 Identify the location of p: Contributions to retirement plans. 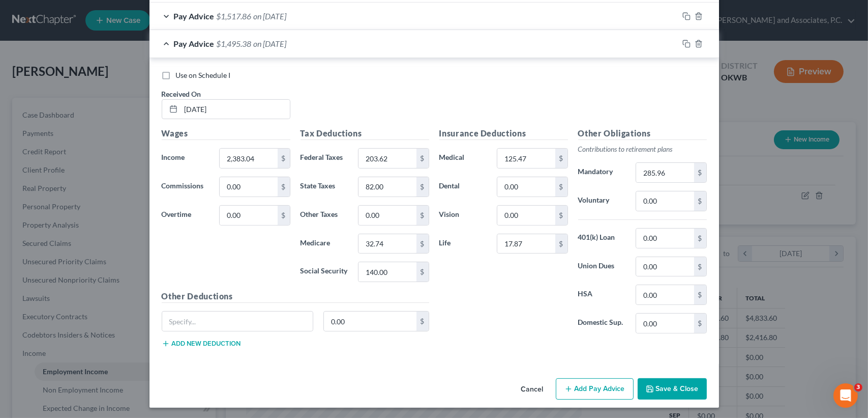
(642, 149).